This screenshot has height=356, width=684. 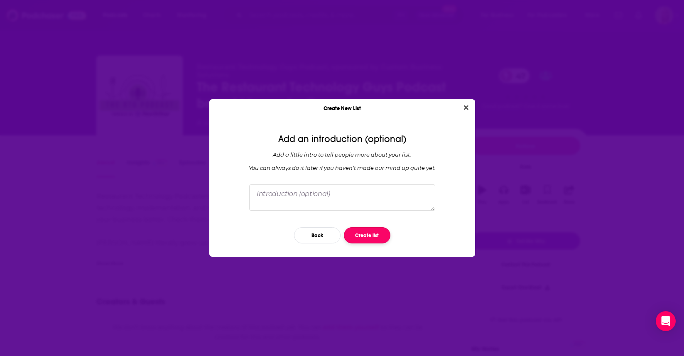 I want to click on div: Create New List, so click(x=342, y=108).